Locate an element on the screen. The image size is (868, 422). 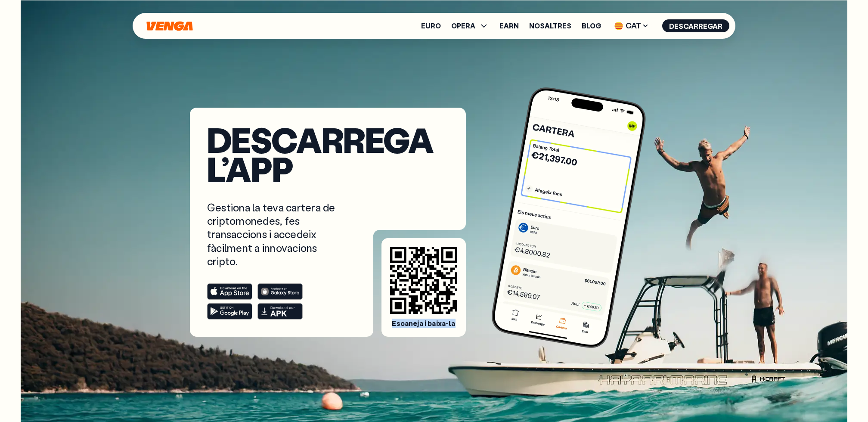
a: Blog is located at coordinates (591, 26).